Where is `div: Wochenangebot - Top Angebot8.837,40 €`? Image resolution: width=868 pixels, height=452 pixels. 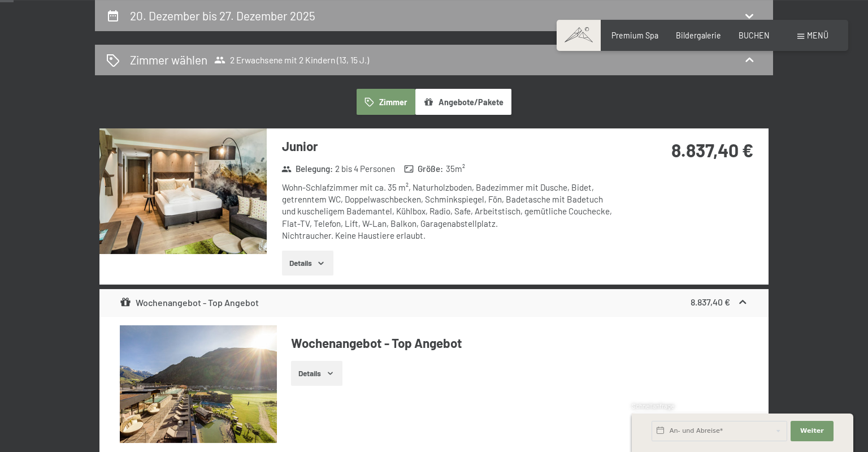 div: Wochenangebot - Top Angebot8.837,40 € is located at coordinates (434, 303).